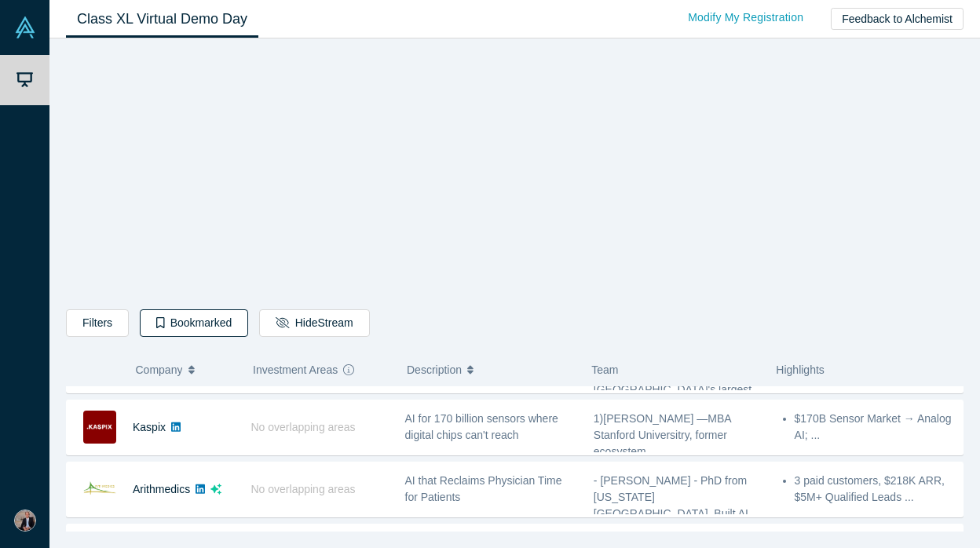  Describe the element at coordinates (100, 489) in the screenshot. I see `img: Arithmedics's Logo` at that location.